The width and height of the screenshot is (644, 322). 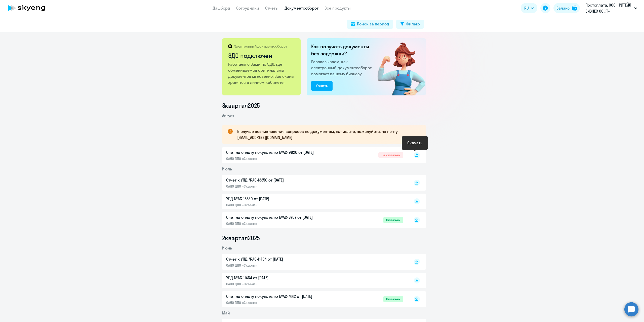 I want to click on h2: Как получать документы без задержки?, so click(x=343, y=50).